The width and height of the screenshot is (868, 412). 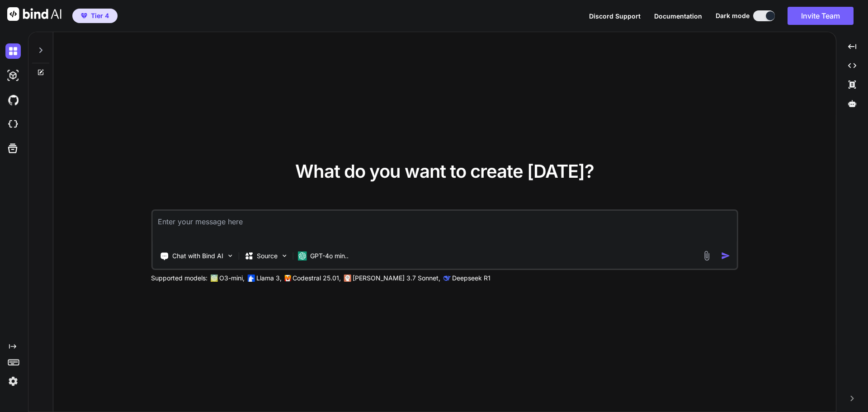 I want to click on img: cloudideIcon, so click(x=13, y=124).